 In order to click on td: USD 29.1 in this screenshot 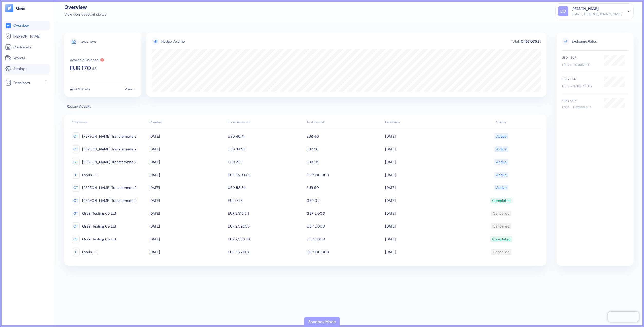, I will do `click(266, 162)`.